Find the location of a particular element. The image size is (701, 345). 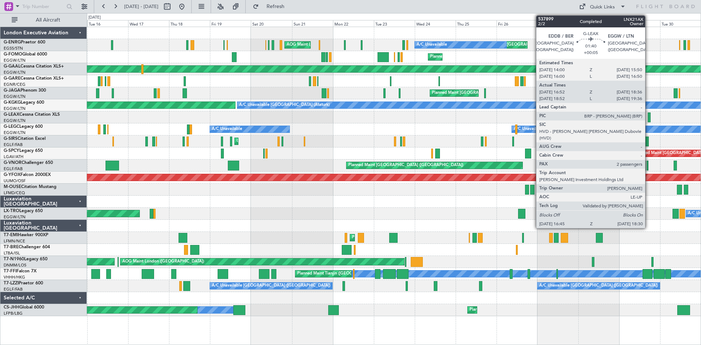

a: LX-TROLegacy 650 is located at coordinates (23, 211).